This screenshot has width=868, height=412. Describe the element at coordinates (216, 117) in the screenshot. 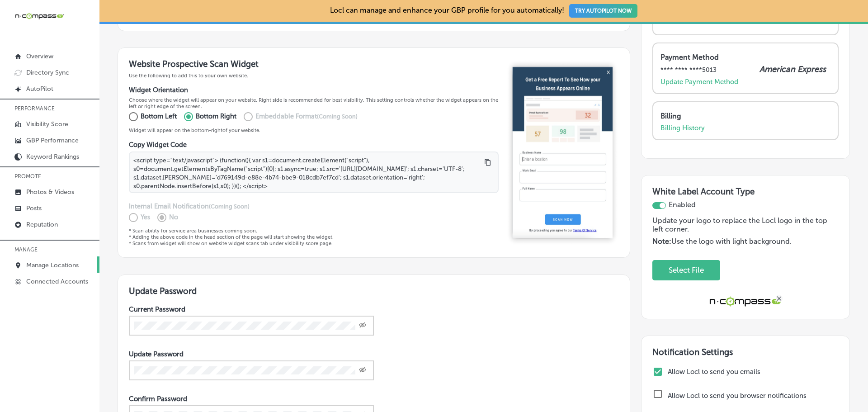

I see `p: Bottom Right` at that location.